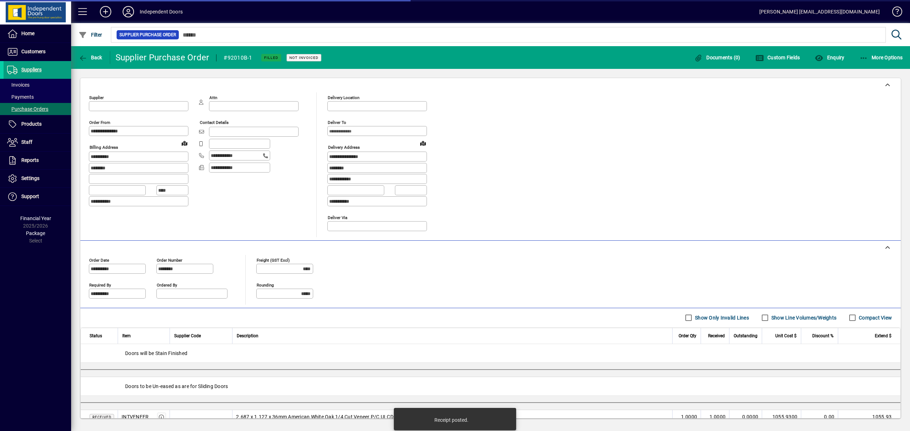 The width and height of the screenshot is (910, 431). I want to click on span: Purchase Orders, so click(28, 109).